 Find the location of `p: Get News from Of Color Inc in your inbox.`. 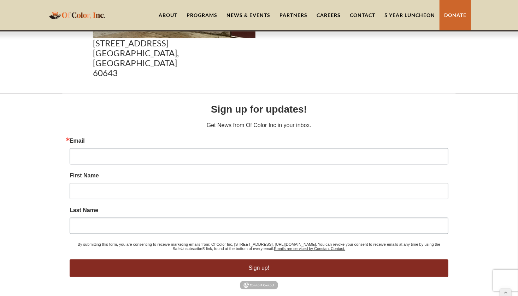

p: Get News from Of Color Inc in your inbox. is located at coordinates (259, 126).